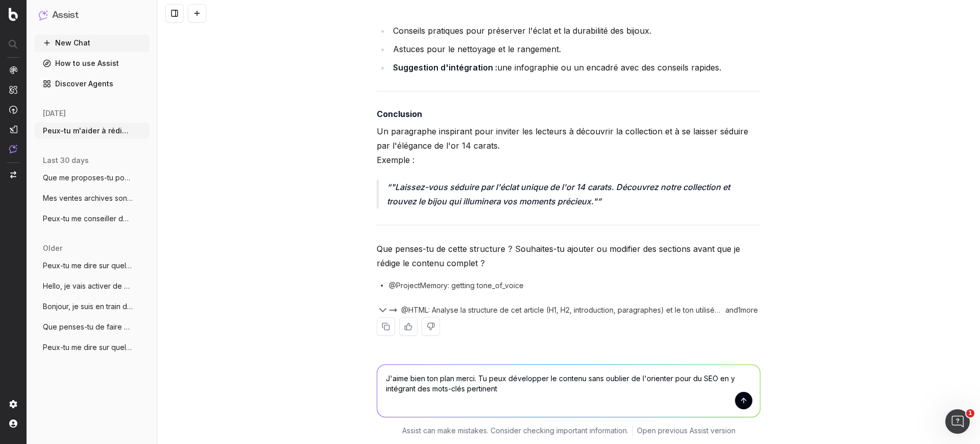 Image resolution: width=980 pixels, height=444 pixels. I want to click on span: last 30 days, so click(66, 161).